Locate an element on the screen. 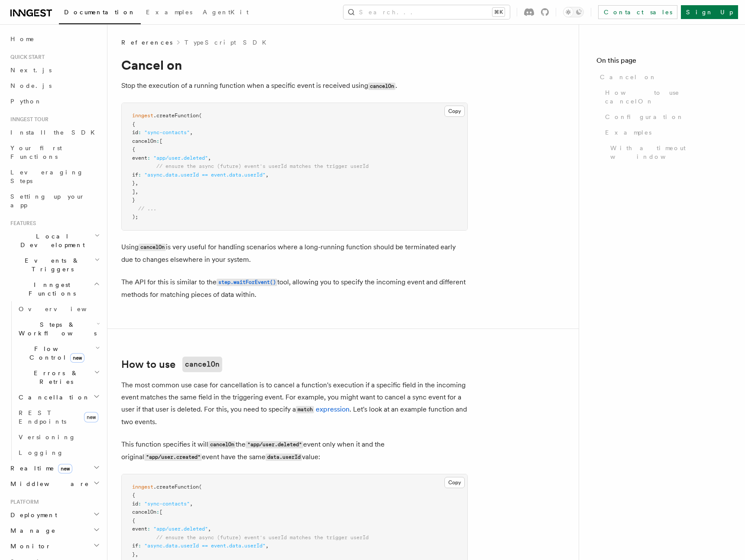 The image size is (745, 560). div: Inngest Functions is located at coordinates (54, 381).